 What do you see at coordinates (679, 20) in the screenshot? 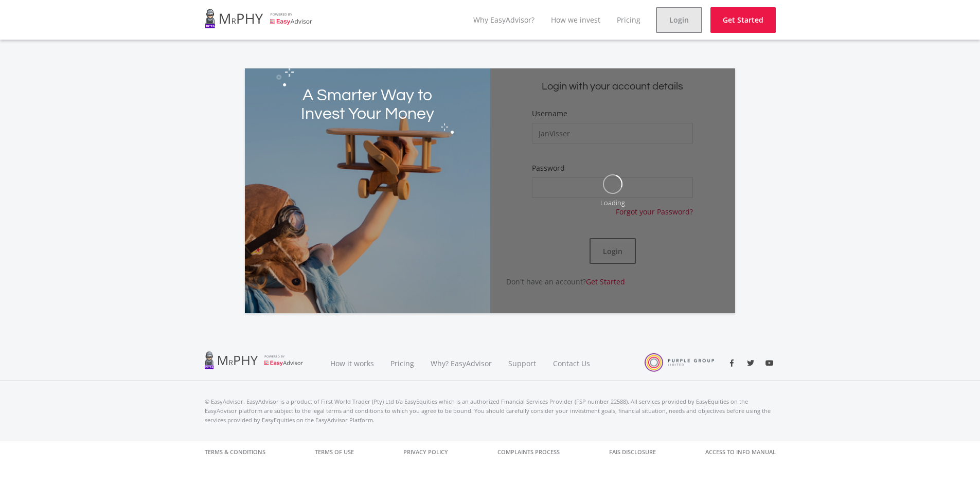
I see `a: Login` at bounding box center [679, 20].